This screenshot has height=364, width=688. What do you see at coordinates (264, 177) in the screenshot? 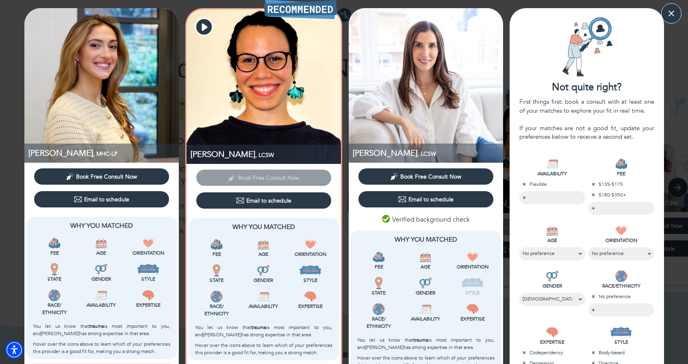
I see `span: This provider has not yet shared their calendar link. Please email the provider to schedule` at bounding box center [264, 177].